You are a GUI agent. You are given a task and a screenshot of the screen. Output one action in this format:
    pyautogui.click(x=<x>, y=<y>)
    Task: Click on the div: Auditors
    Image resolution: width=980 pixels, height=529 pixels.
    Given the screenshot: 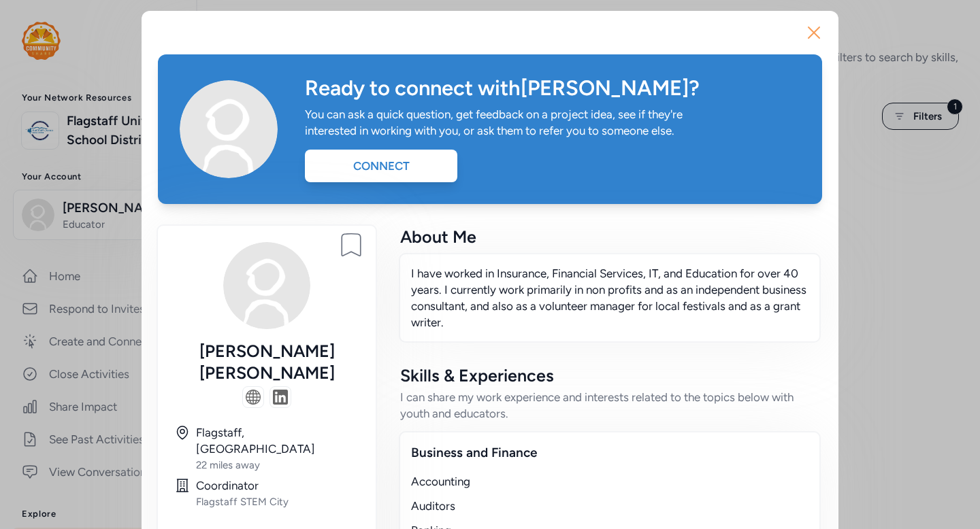 What is the action you would take?
    pyautogui.click(x=610, y=506)
    